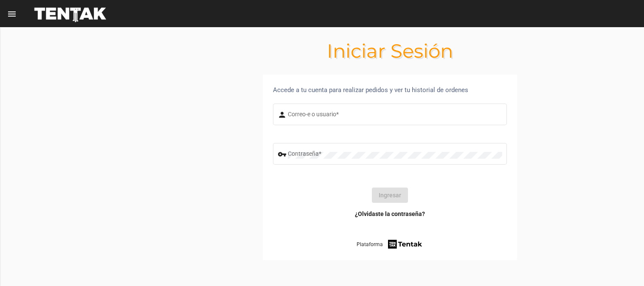  Describe the element at coordinates (12, 14) in the screenshot. I see `mat-icon: menu` at that location.